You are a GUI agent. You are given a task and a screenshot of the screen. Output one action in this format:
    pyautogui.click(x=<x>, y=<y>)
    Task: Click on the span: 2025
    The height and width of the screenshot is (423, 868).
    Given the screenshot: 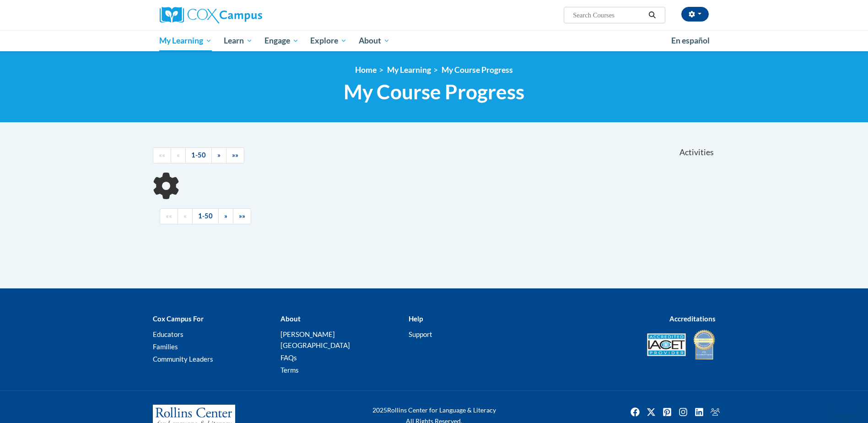 What is the action you would take?
    pyautogui.click(x=380, y=410)
    